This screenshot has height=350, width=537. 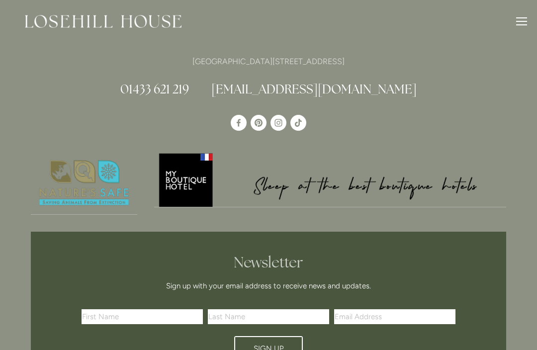 What do you see at coordinates (269, 317) in the screenshot?
I see `input: Last Name` at bounding box center [269, 317].